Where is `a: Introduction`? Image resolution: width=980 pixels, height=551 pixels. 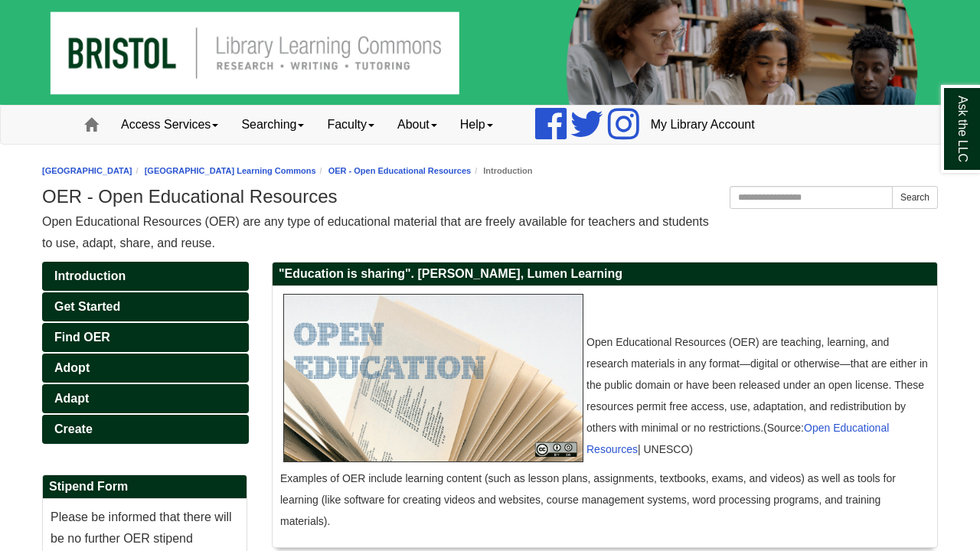 a: Introduction is located at coordinates (146, 276).